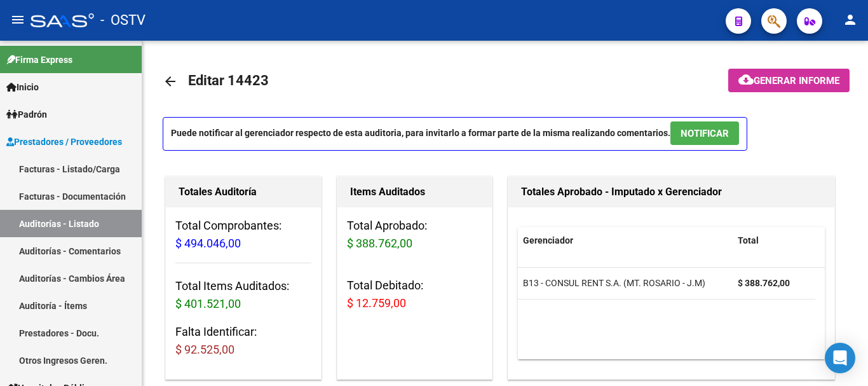 The image size is (868, 386). What do you see at coordinates (705, 133) in the screenshot?
I see `button: NOTIFICAR` at bounding box center [705, 133].